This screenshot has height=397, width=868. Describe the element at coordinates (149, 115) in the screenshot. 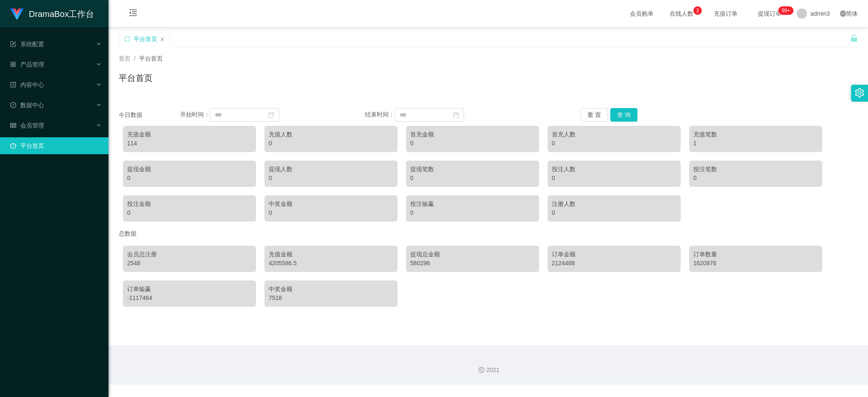

I see `div: 今日数据` at that location.